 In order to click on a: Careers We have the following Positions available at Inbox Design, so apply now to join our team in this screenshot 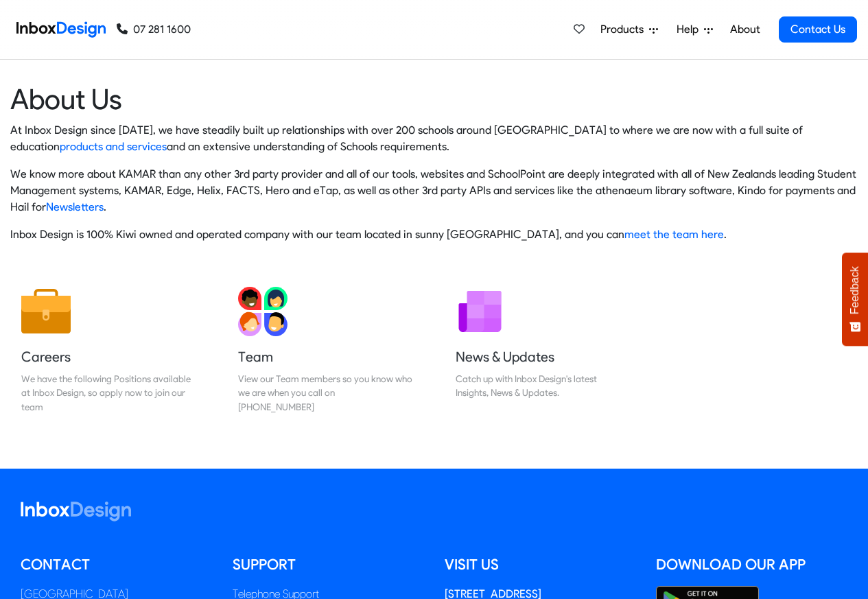, I will do `click(108, 349)`.